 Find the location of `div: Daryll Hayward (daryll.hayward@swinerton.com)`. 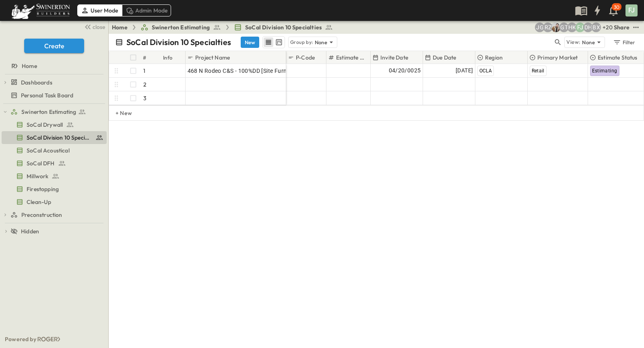

div: Daryll Hayward (daryll.hayward@swinerton.com) is located at coordinates (588, 28).